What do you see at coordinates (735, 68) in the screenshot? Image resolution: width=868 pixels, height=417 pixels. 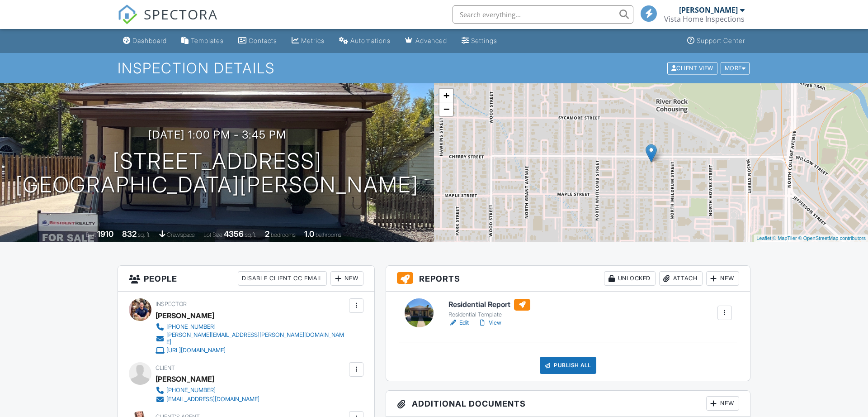 I see `div: More` at bounding box center [735, 68].